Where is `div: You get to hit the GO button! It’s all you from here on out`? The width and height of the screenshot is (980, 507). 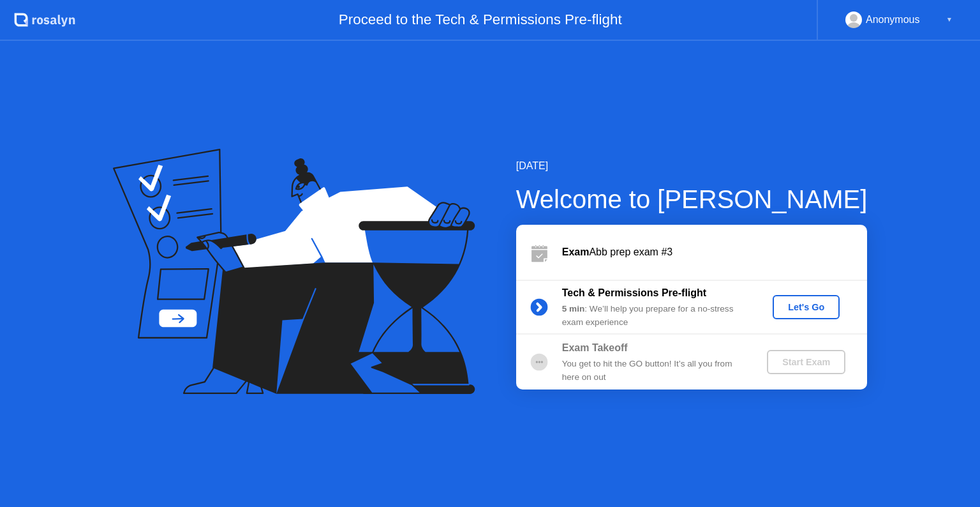
div: You get to hit the GO button! It’s all you from here on out is located at coordinates (654, 370).